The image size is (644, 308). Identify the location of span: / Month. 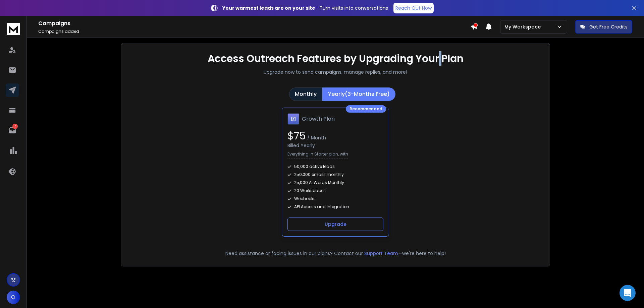
(316, 137).